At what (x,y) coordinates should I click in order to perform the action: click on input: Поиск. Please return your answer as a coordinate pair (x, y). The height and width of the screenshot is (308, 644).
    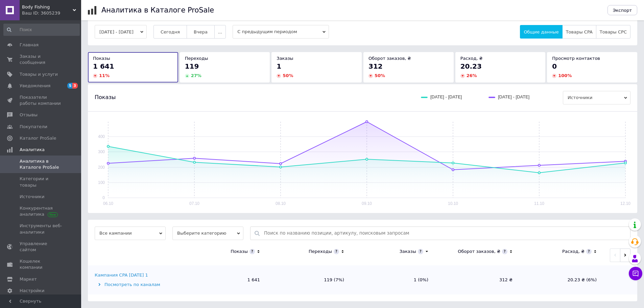
    Looking at the image, I should click on (42, 30).